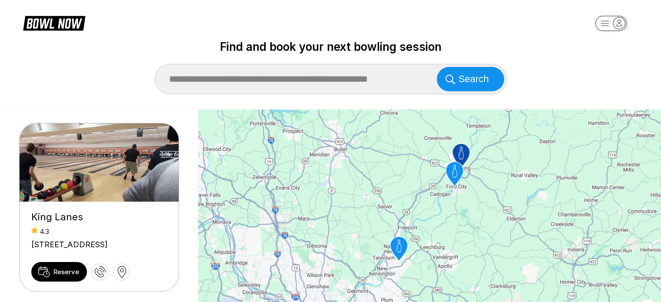  Describe the element at coordinates (99, 231) in the screenshot. I see `div: 4.3` at that location.